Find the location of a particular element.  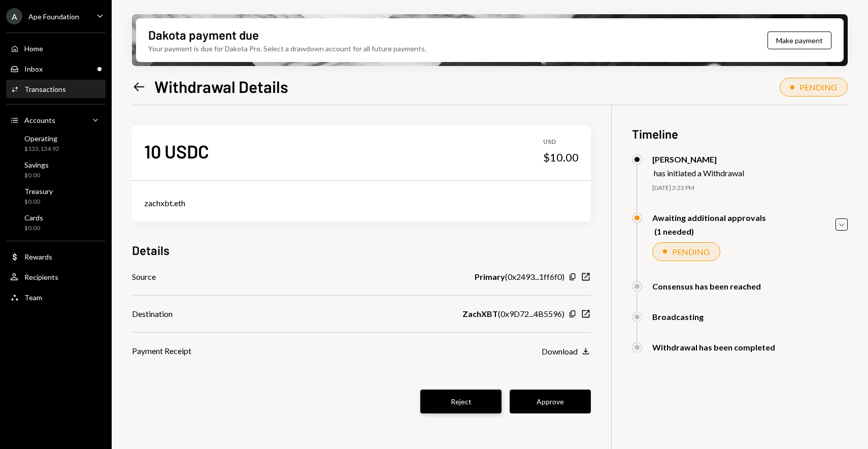

div: Dakota payment due is located at coordinates (204, 35).